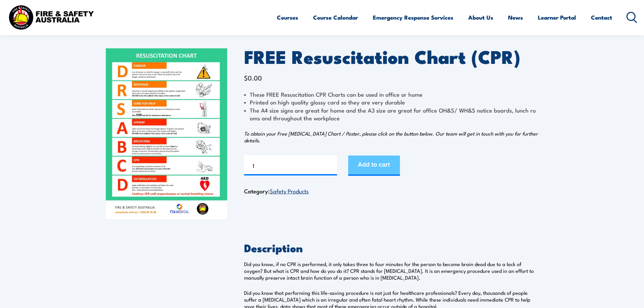  I want to click on a: Learner Portal, so click(557, 17).